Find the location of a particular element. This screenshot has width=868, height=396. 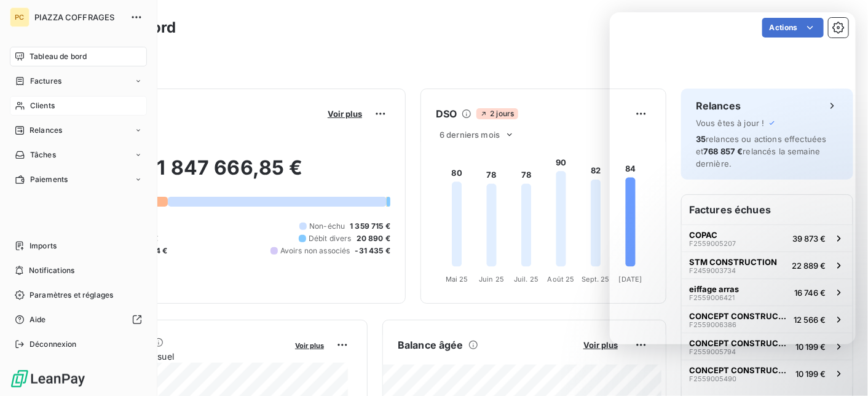

tspan: Août 25 is located at coordinates (561, 280).